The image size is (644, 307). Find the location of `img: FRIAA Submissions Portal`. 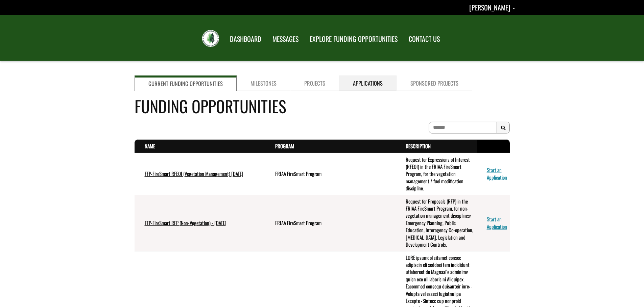

img: FRIAA Submissions Portal is located at coordinates (211, 38).